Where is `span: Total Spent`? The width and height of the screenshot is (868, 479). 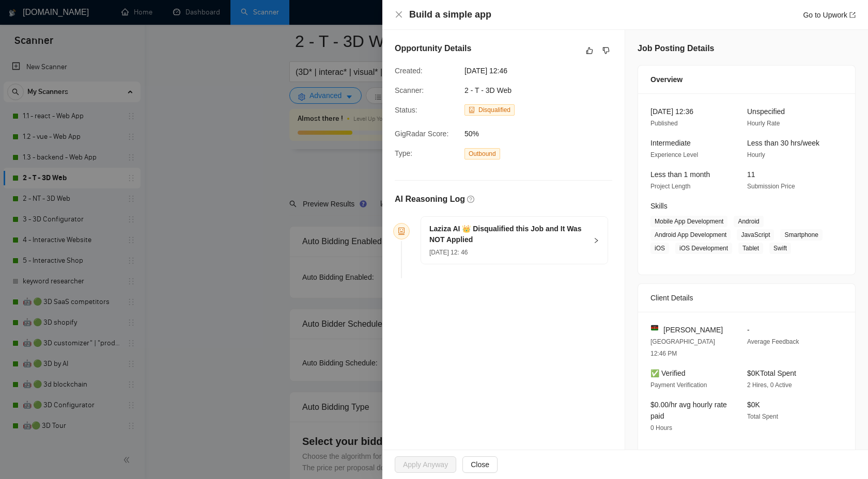
span: Total Spent is located at coordinates (762, 417).